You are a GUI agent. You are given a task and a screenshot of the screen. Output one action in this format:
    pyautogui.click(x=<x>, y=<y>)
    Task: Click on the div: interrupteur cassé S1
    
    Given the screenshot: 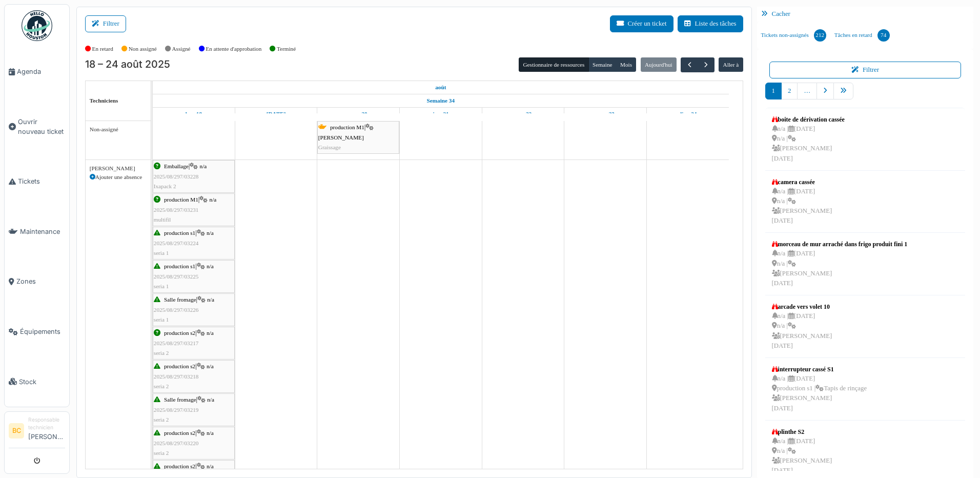 What is the action you would take?
    pyautogui.click(x=819, y=369)
    